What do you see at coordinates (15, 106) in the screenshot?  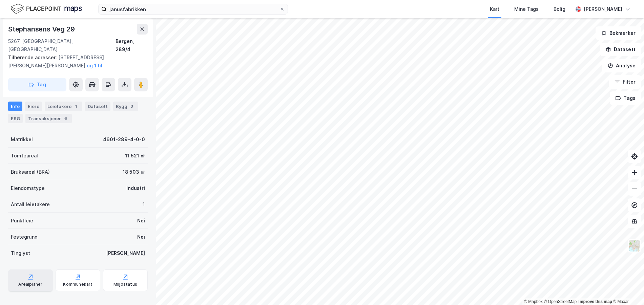 I see `div: Info` at bounding box center [15, 106].